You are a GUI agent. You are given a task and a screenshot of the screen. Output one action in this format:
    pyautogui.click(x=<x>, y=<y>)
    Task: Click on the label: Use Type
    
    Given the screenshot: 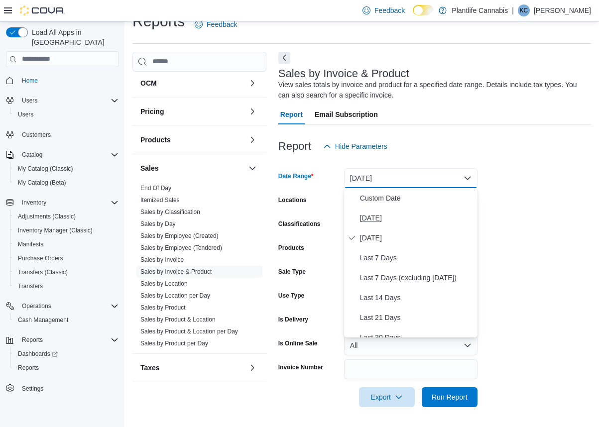 What is the action you would take?
    pyautogui.click(x=291, y=296)
    